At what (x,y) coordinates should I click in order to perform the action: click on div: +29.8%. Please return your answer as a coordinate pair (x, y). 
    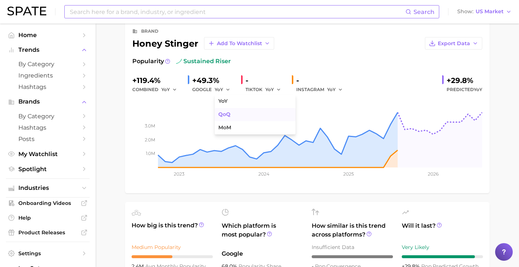
    Looking at the image, I should click on (464, 80).